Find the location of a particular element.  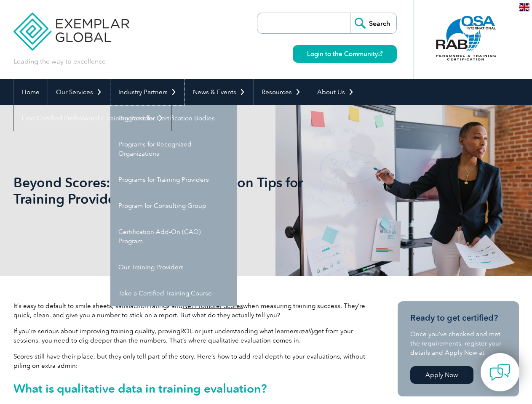

h3: Ready to get certified? is located at coordinates (458, 317).